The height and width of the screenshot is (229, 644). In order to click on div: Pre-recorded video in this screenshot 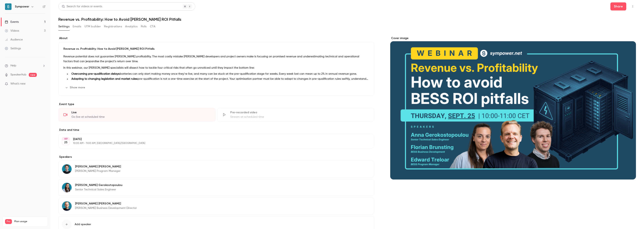, I will do `click(300, 112)`.